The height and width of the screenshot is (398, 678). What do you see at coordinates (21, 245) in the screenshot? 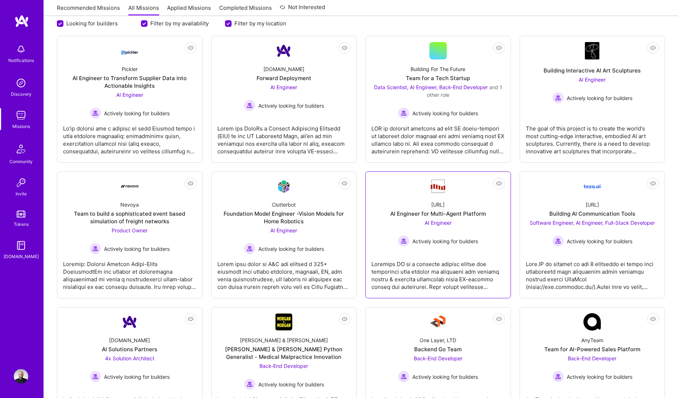
I see `img: guide book` at bounding box center [21, 245].